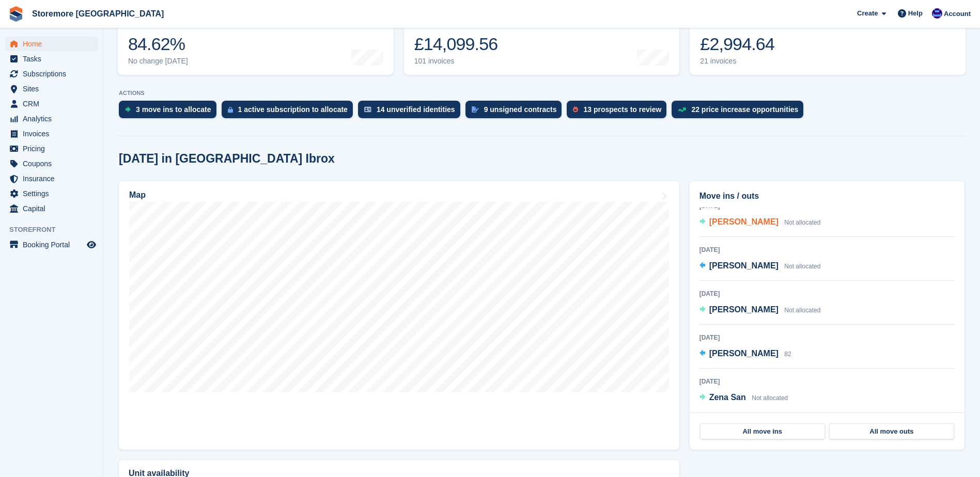 This screenshot has width=980, height=477. Describe the element at coordinates (54, 119) in the screenshot. I see `span: Analytics` at that location.